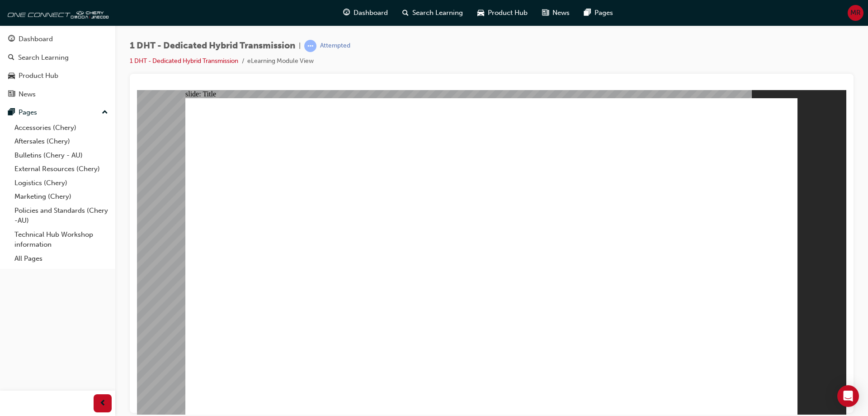 Image resolution: width=868 pixels, height=416 pixels. What do you see at coordinates (370, 13) in the screenshot?
I see `span: Dashboard` at bounding box center [370, 13].